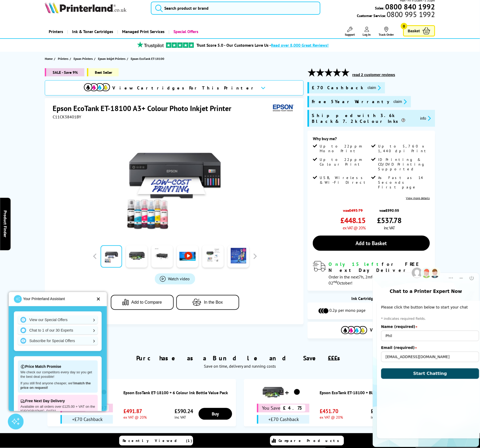 The image size is (480, 448). I want to click on a: Product_All_Videos, so click(175, 279).